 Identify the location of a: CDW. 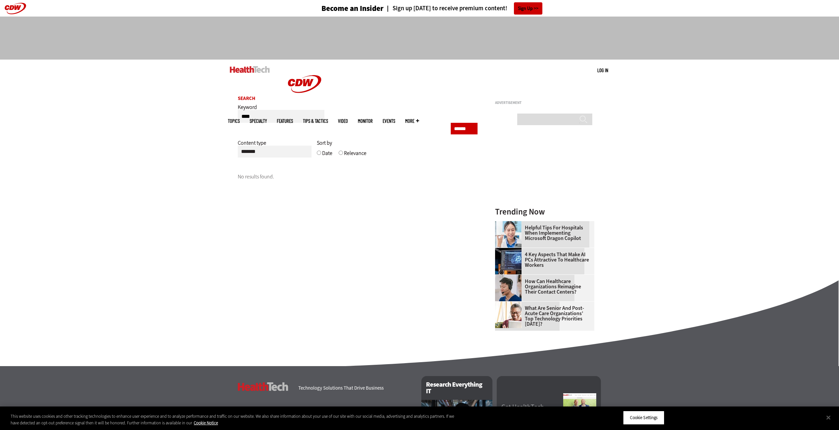
(305, 107).